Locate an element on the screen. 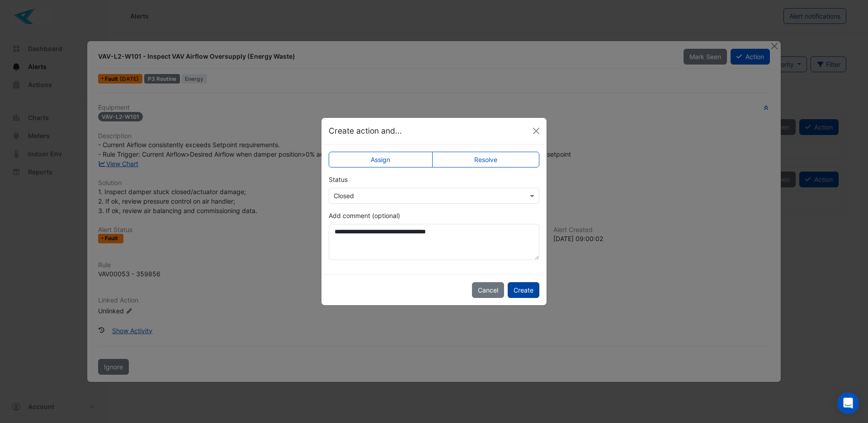 Image resolution: width=868 pixels, height=423 pixels. label: Assign is located at coordinates (381, 159).